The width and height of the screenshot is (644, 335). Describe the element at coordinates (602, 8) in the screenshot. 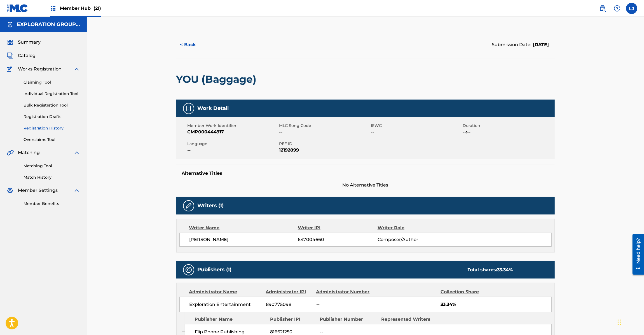

I see `img: search` at that location.